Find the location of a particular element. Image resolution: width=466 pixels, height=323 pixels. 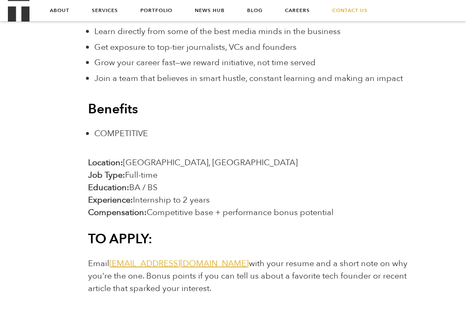

b: Experience: is located at coordinates (110, 200).